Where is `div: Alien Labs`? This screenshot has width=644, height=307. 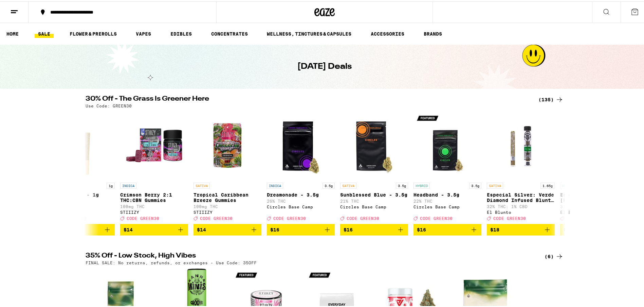
div: Alien Labs is located at coordinates (81, 205).